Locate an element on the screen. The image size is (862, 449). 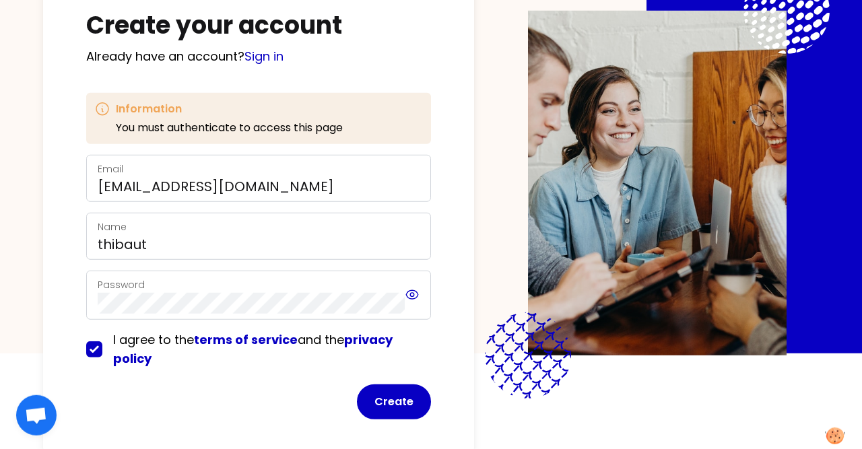
p: Already have an account? is located at coordinates (259, 57).